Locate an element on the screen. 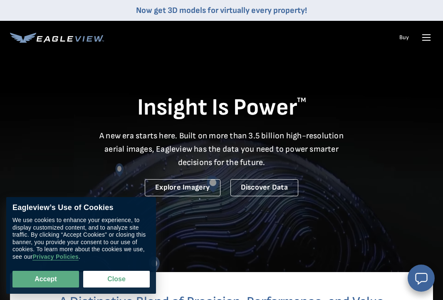  button: Open chat window is located at coordinates (421, 278).